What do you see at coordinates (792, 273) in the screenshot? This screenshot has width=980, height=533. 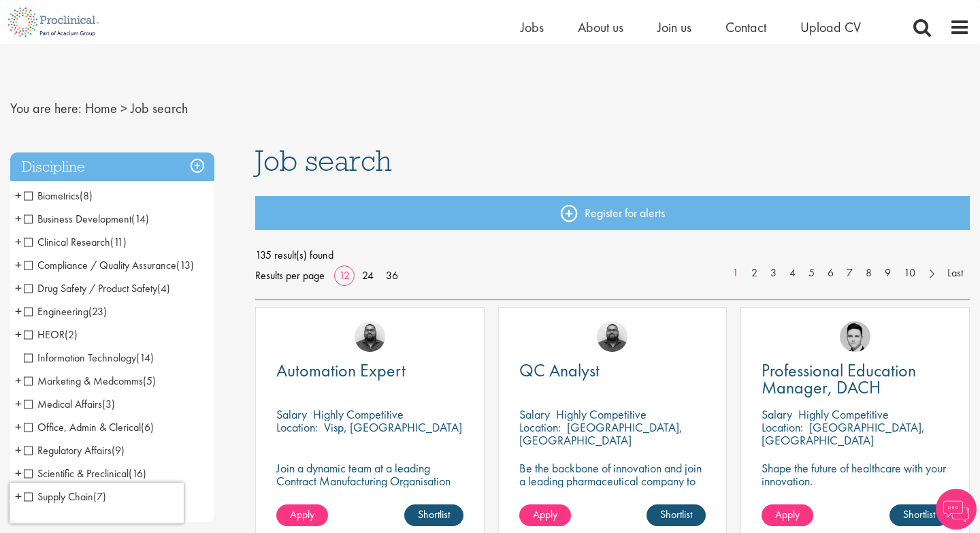 I see `a: 4` at bounding box center [792, 273].